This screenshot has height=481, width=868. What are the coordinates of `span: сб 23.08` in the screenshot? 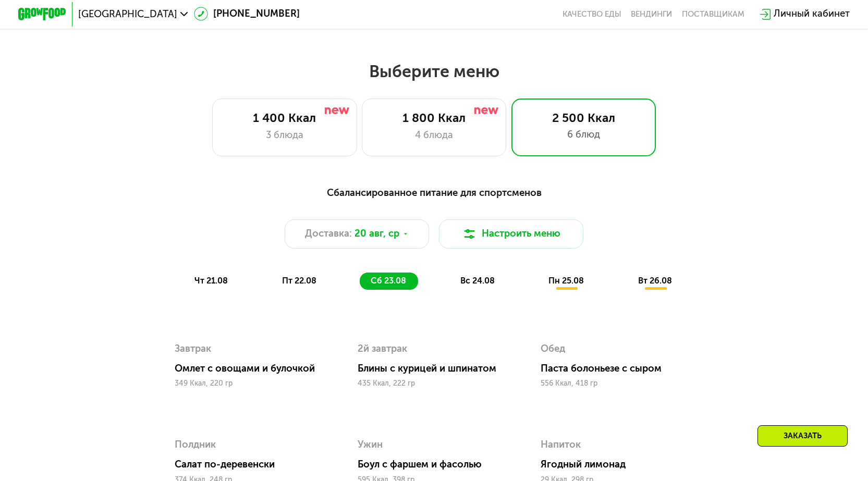 It's located at (389, 280).